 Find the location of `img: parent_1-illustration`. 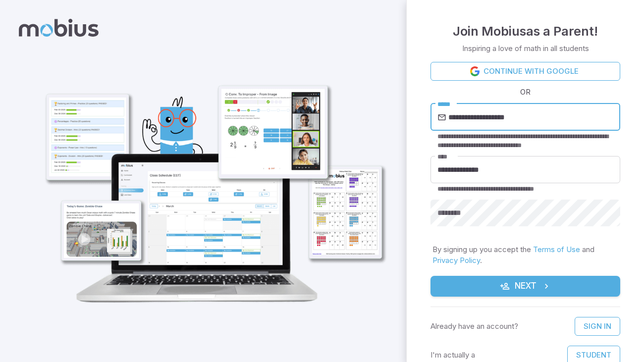

img: parent_1-illustration is located at coordinates (211, 179).